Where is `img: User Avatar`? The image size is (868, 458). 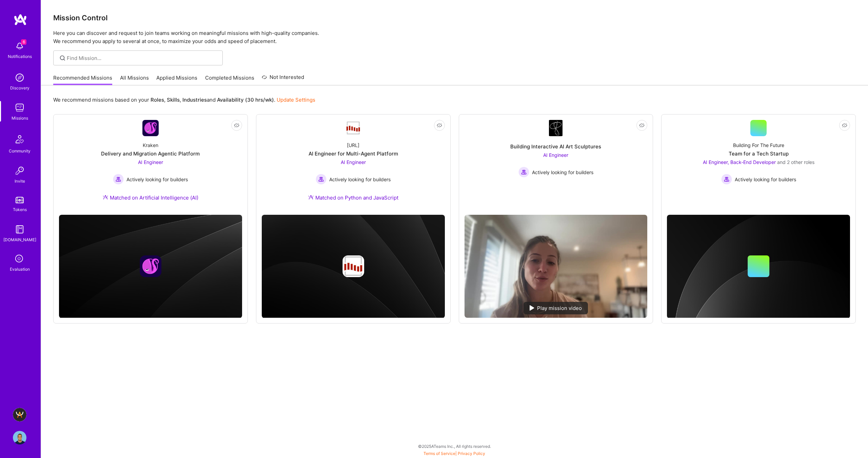
img: User Avatar is located at coordinates (19, 438).